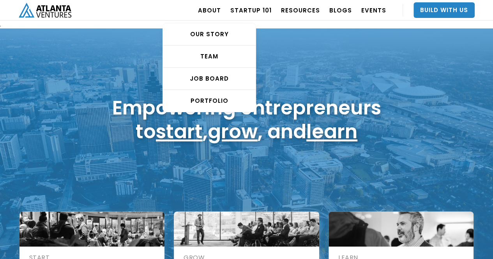 Image resolution: width=493 pixels, height=259 pixels. Describe the element at coordinates (179, 131) in the screenshot. I see `a: start` at that location.